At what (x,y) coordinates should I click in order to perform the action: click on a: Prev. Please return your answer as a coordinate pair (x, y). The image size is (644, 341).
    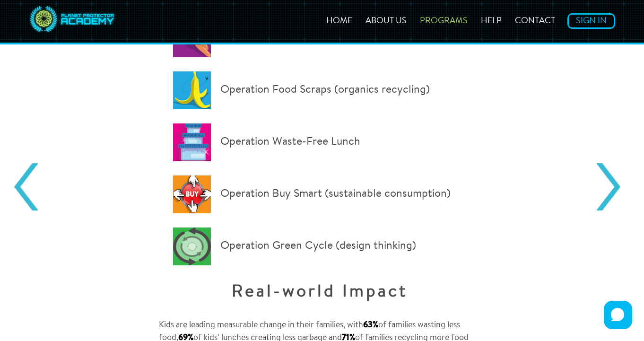
    Looking at the image, I should click on (26, 187).